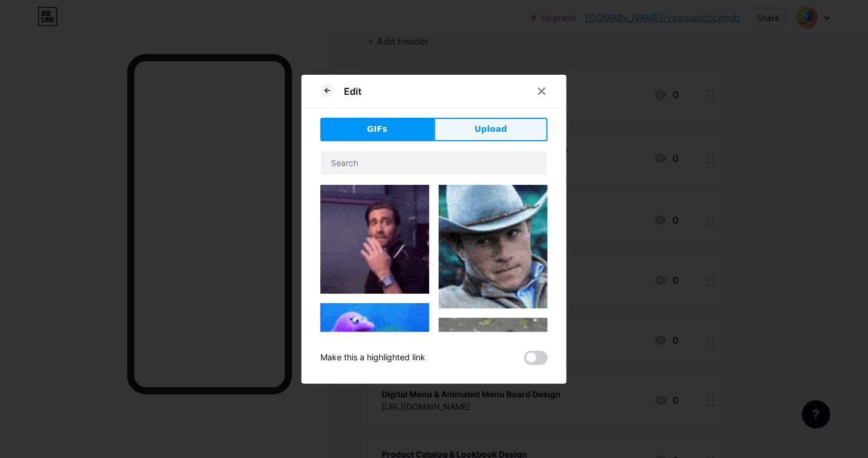  Describe the element at coordinates (490, 129) in the screenshot. I see `button: Upload` at that location.